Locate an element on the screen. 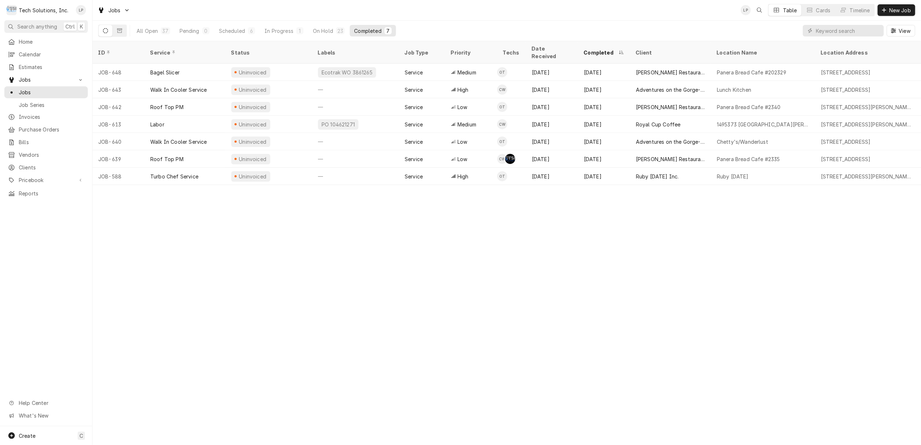  div: Timeline is located at coordinates (860, 10).